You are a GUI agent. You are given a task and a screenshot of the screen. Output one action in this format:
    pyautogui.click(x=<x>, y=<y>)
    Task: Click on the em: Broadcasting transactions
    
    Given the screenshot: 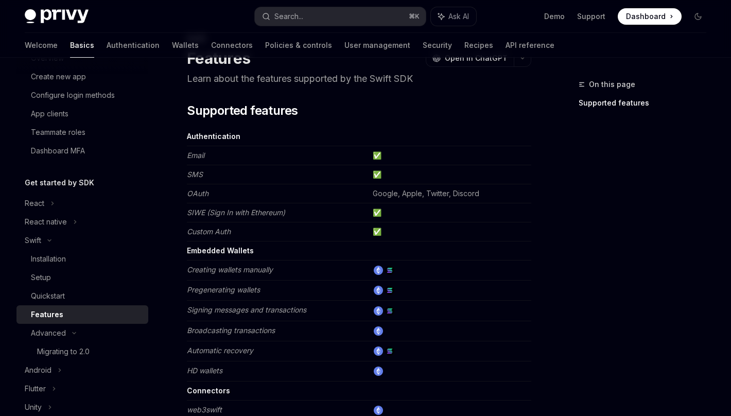 What is the action you would take?
    pyautogui.click(x=231, y=330)
    